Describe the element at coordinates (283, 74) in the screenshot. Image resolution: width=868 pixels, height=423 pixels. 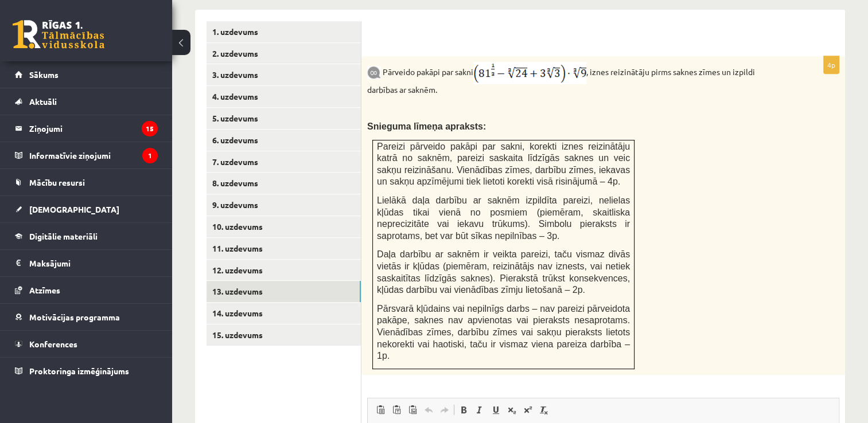
I see `a: 3. uzdevums` at that location.